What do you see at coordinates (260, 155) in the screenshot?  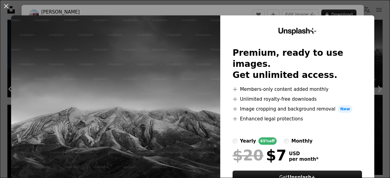 I see `div: $7` at bounding box center [260, 155].